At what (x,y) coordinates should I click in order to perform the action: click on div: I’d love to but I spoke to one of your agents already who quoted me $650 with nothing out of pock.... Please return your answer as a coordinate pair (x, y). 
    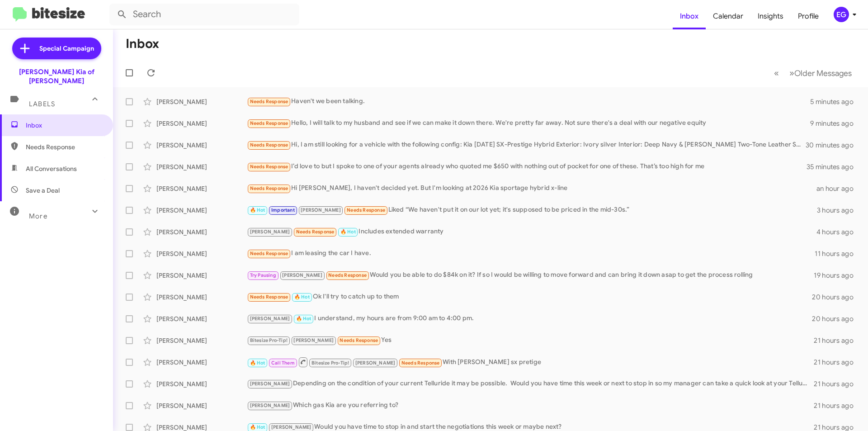
    Looking at the image, I should click on (527, 167).